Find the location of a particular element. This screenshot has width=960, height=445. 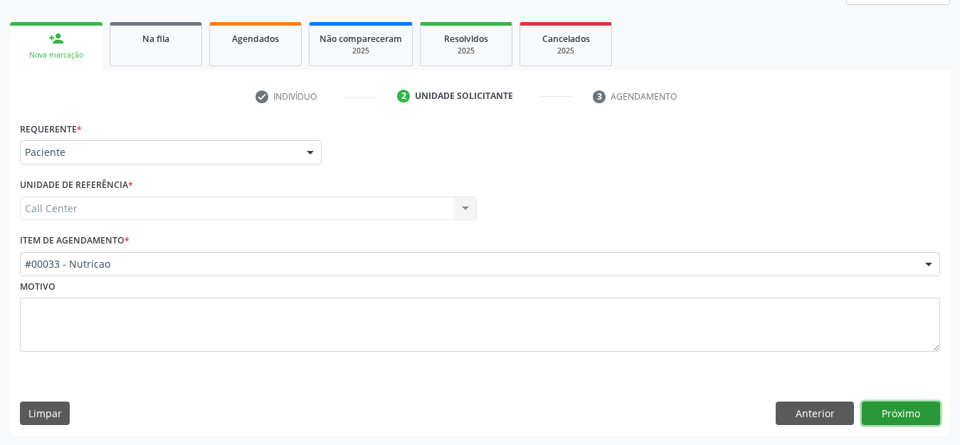

span: Paciente is located at coordinates (159, 152).